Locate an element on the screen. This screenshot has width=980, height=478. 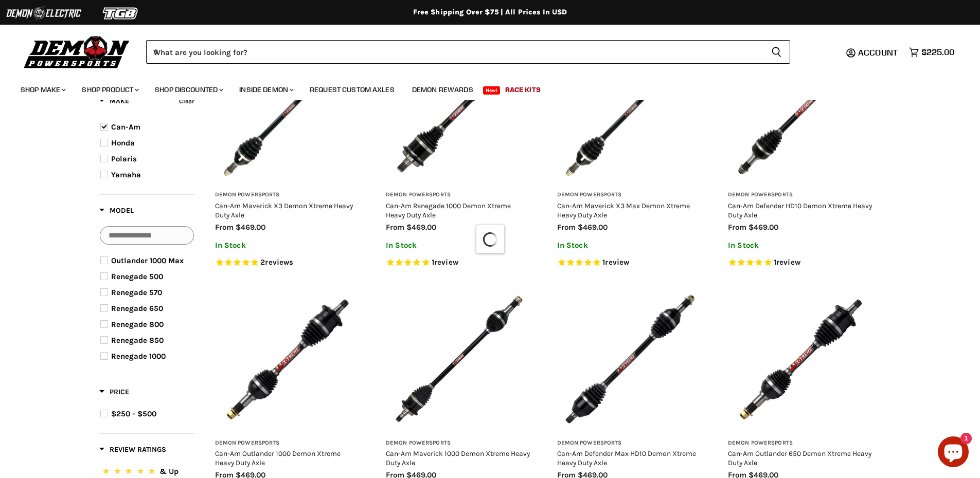
span: Price is located at coordinates (114, 392).